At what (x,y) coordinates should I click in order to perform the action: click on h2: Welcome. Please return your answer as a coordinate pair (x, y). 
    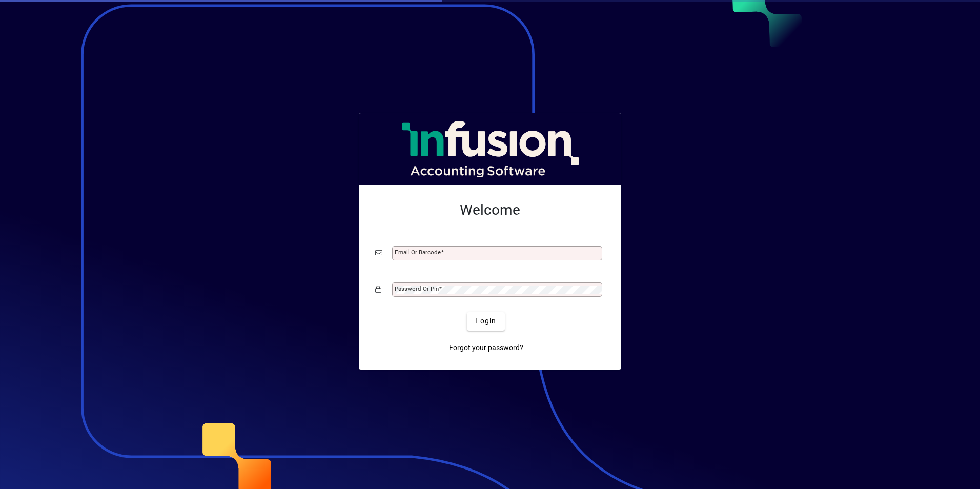
    Looking at the image, I should click on (490, 211).